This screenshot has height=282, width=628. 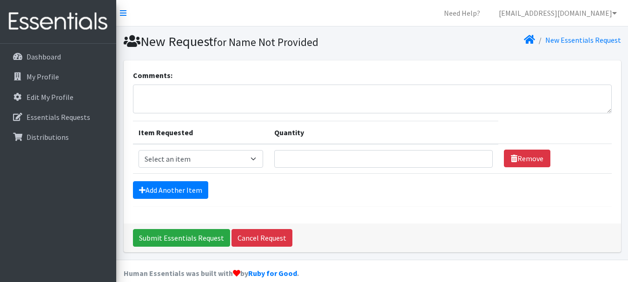 I want to click on p: Essentials Requests, so click(x=58, y=117).